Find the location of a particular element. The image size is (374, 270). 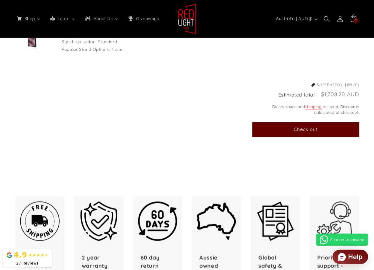

a: Shop is located at coordinates (28, 19).